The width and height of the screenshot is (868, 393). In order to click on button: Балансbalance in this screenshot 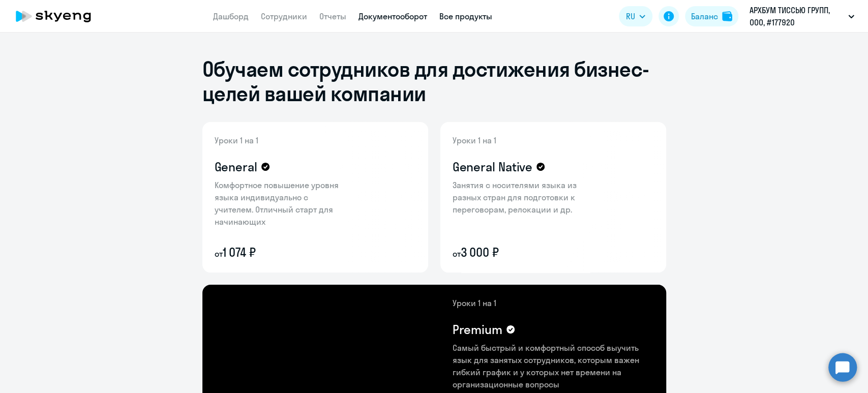, I will do `click(712, 16)`.